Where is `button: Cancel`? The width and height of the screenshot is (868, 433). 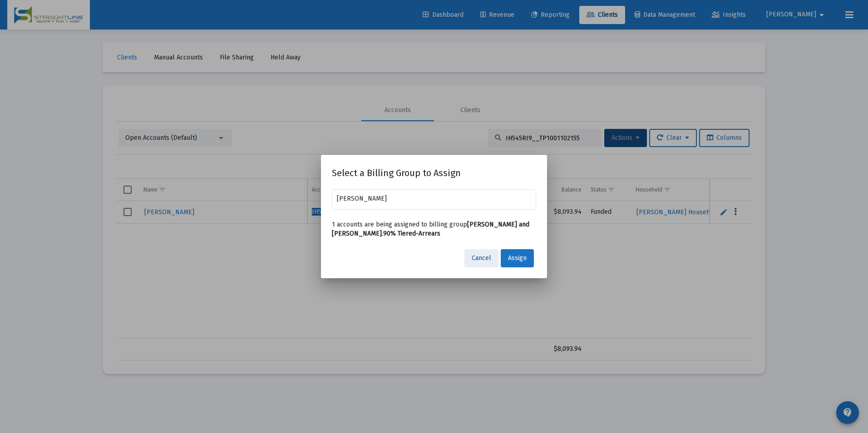 button: Cancel is located at coordinates (481, 258).